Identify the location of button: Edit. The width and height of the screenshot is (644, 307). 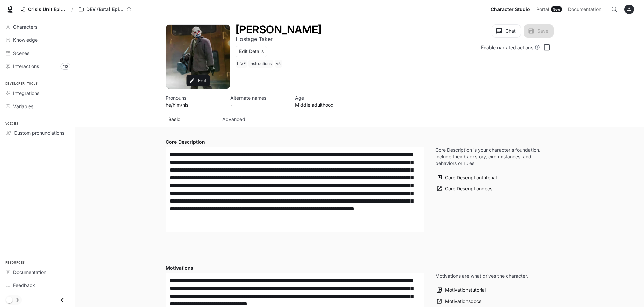
(198, 81).